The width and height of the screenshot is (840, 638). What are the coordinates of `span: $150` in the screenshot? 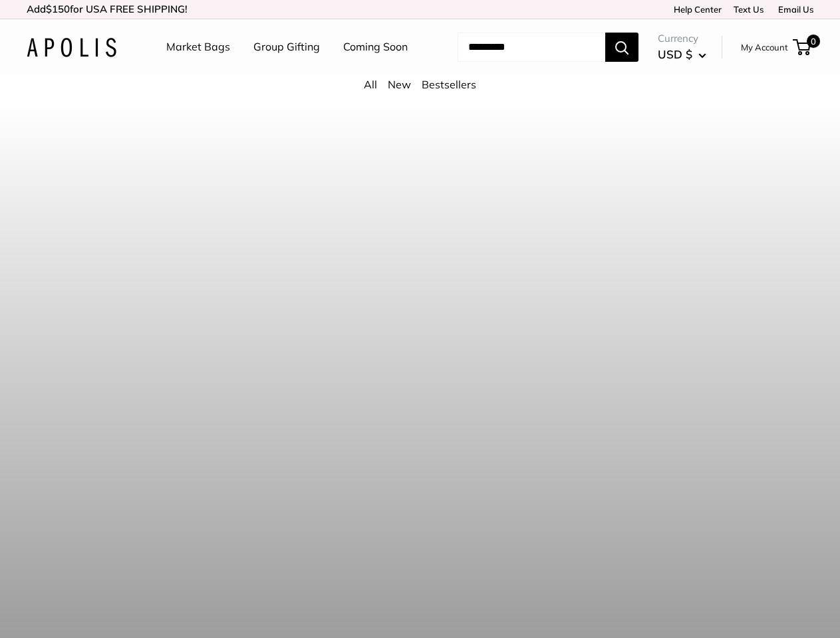 It's located at (58, 9).